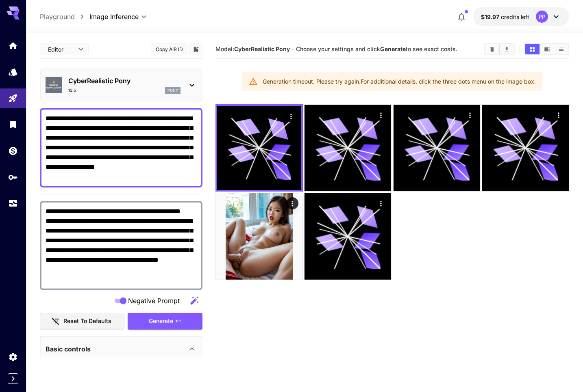  I want to click on nav: breadcrumb, so click(64, 17).